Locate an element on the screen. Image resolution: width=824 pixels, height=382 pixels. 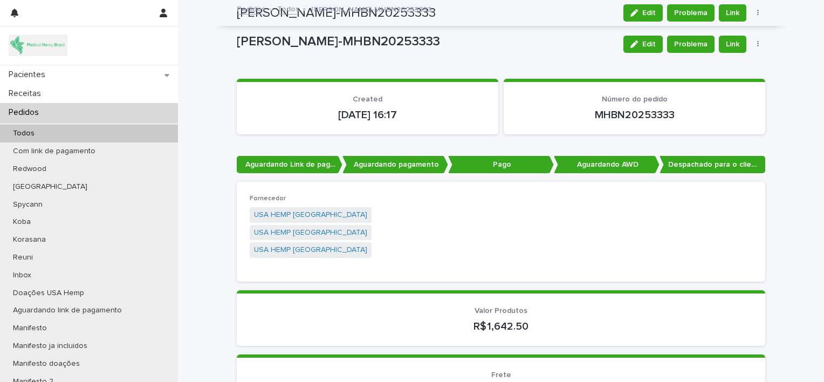
p: Receitas is located at coordinates (27, 93).